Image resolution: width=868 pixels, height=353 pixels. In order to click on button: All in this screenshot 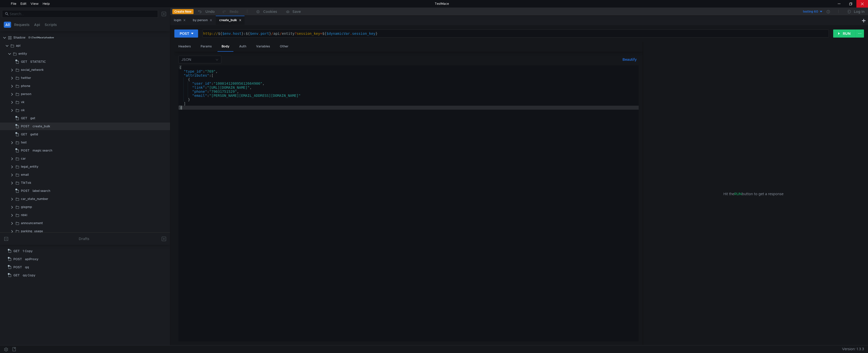, I will do `click(7, 25)`.